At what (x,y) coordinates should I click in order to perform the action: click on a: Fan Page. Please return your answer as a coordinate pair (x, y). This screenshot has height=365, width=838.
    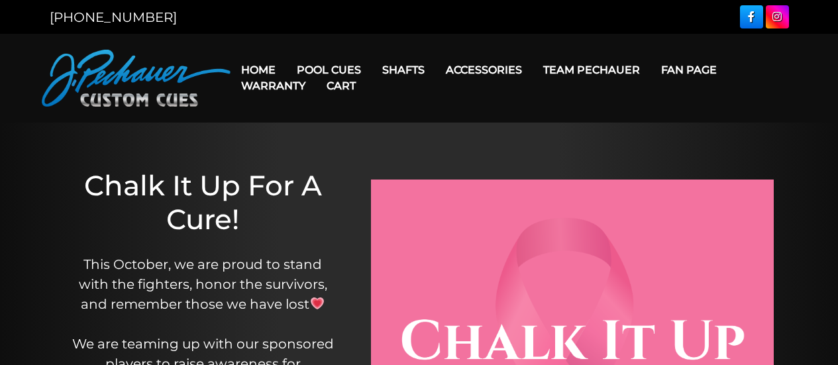
    Looking at the image, I should click on (689, 70).